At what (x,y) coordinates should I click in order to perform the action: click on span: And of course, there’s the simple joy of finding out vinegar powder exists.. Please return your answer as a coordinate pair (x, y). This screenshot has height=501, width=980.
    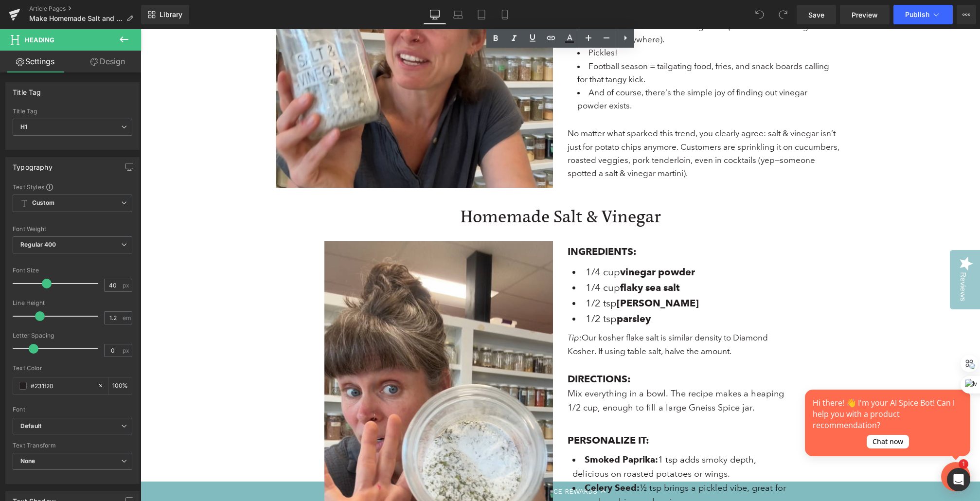
    Looking at the image, I should click on (551, 70).